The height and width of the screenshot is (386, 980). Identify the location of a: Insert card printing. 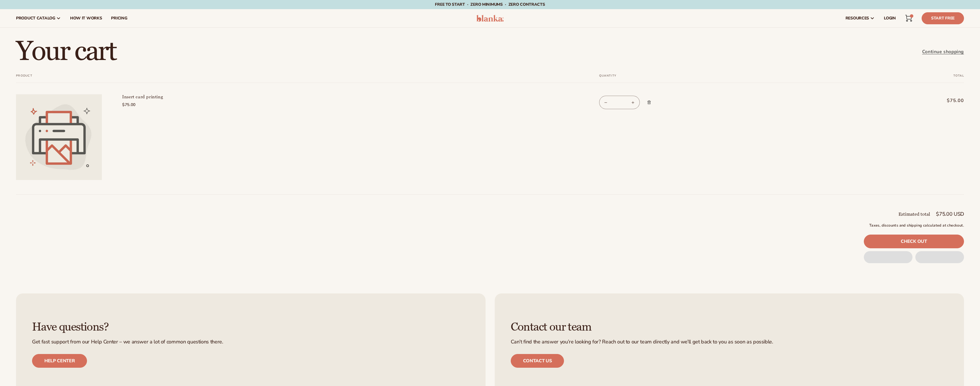
(165, 97).